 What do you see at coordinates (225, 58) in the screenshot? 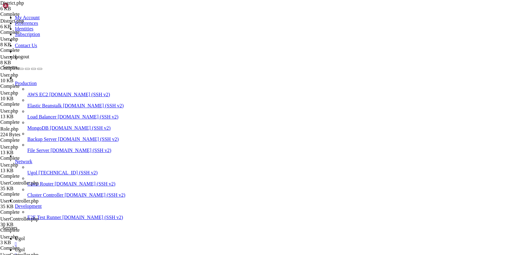
I see `x-row: mysql> exit` at bounding box center [225, 58].